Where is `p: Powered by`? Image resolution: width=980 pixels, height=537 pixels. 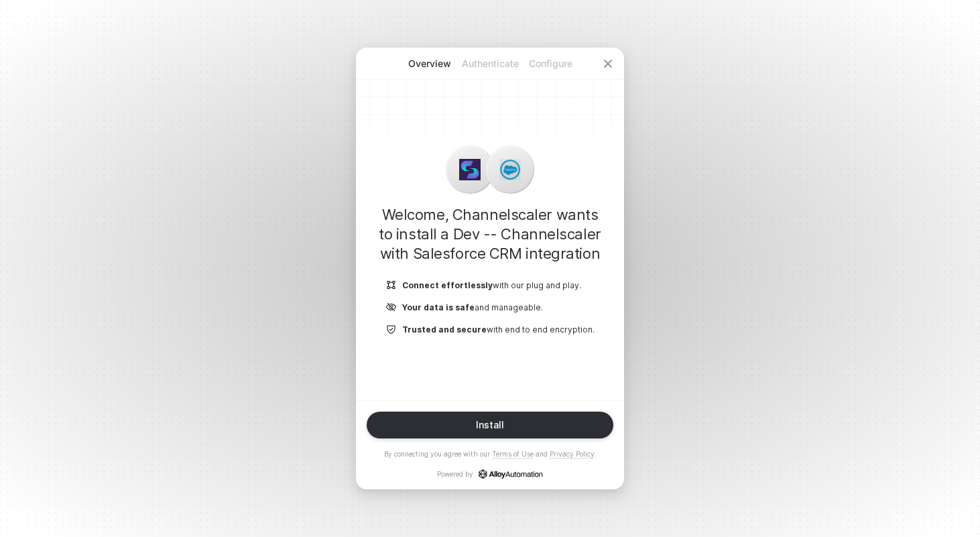
p: Powered by is located at coordinates (490, 474).